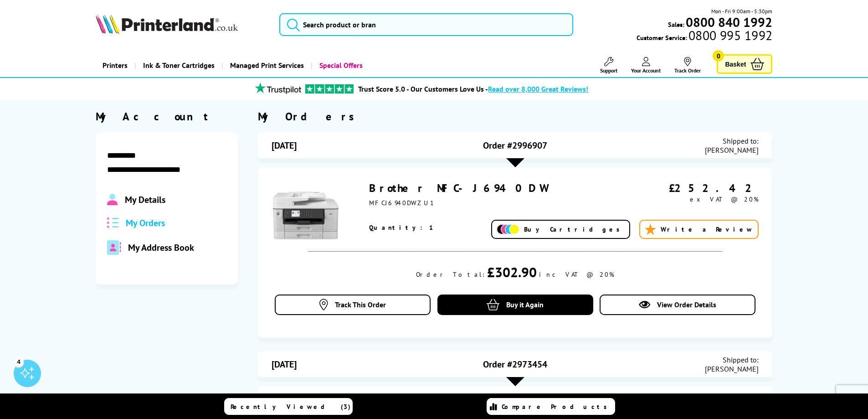 The width and height of the screenshot is (868, 419). I want to click on a: Buy Cartridges, so click(561, 230).